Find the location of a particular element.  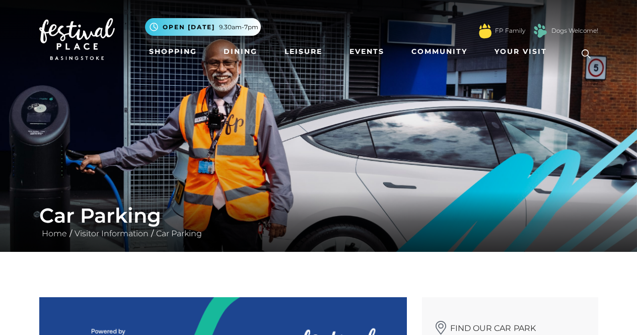

a: Community is located at coordinates (439, 51).